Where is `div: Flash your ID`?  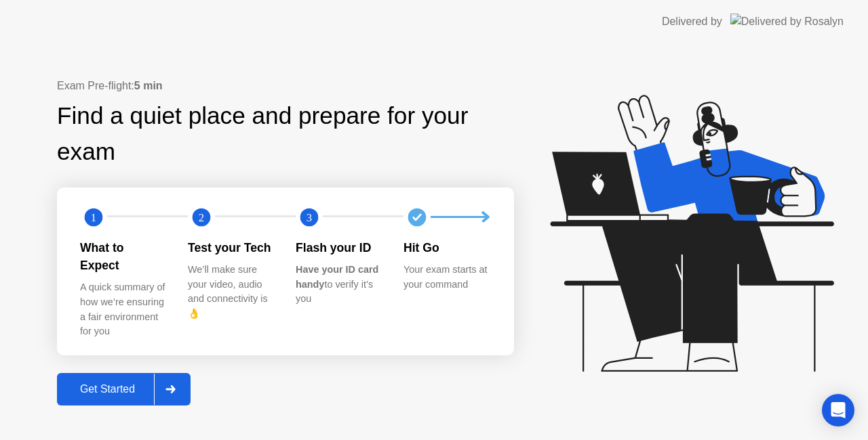
div: Flash your ID is located at coordinates (339, 247).